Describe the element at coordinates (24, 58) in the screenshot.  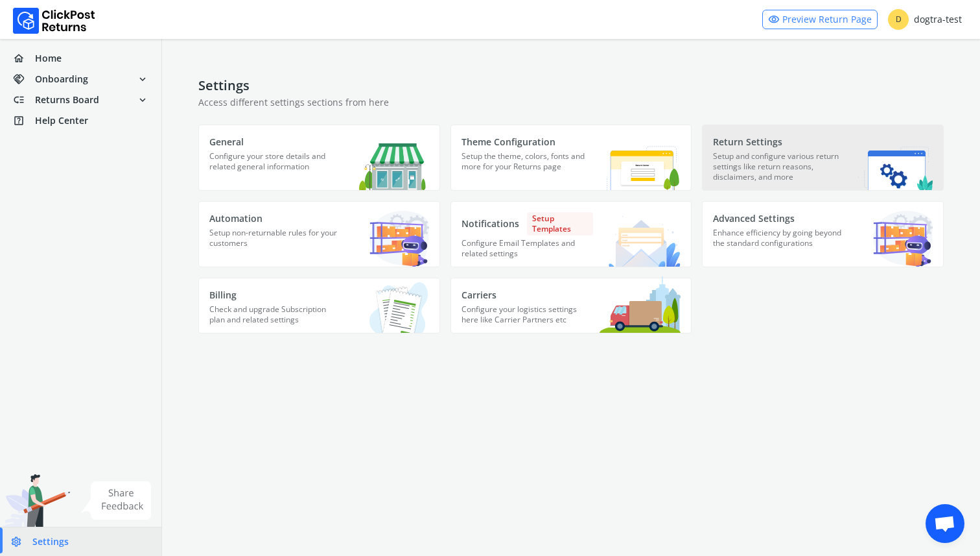
I see `span: home` at that location.